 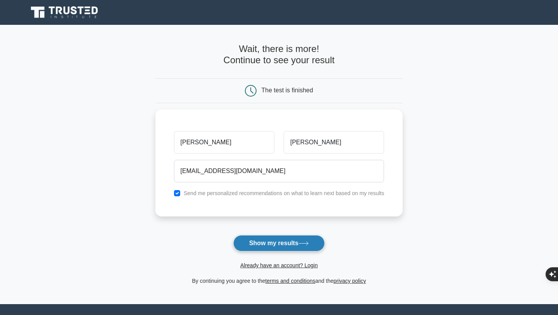 What do you see at coordinates (284, 193) in the screenshot?
I see `label: Send me personalized recommendations on what to learn next based on my results` at bounding box center [284, 193].